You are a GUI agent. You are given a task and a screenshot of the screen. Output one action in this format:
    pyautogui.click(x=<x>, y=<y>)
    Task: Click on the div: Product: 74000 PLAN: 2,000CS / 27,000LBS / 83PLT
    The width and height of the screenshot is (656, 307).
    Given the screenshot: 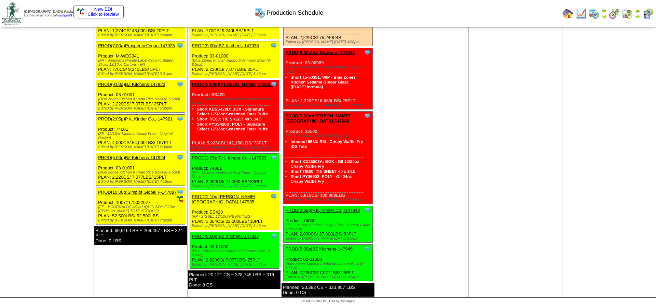 What is the action you would take?
    pyautogui.click(x=328, y=224)
    